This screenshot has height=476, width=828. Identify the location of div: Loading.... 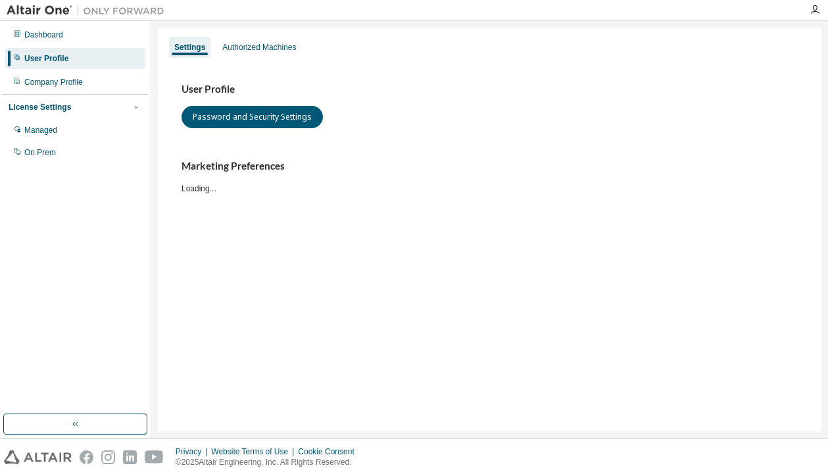
(489, 176).